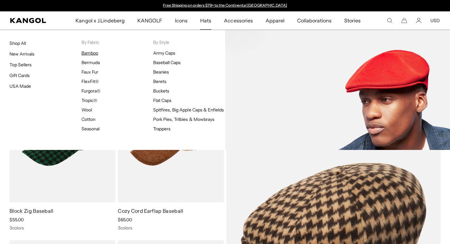 The width and height of the screenshot is (450, 244). I want to click on p: By Style, so click(189, 42).